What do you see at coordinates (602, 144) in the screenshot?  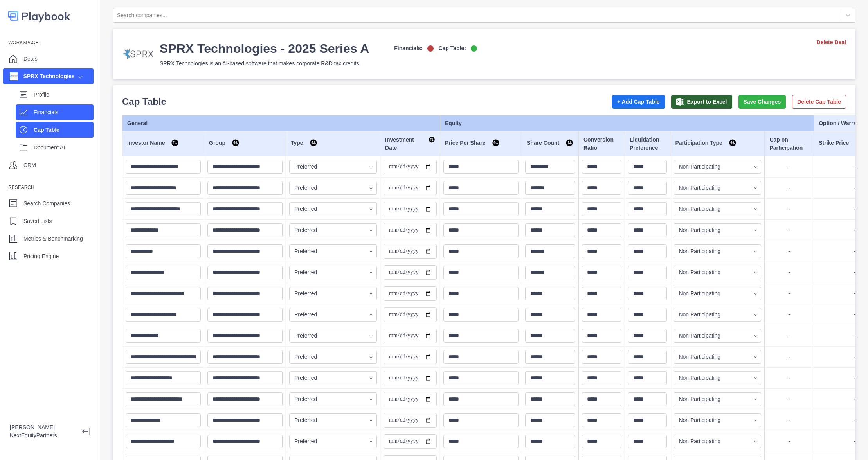 I see `div: Conversion Ratio` at bounding box center [602, 144].